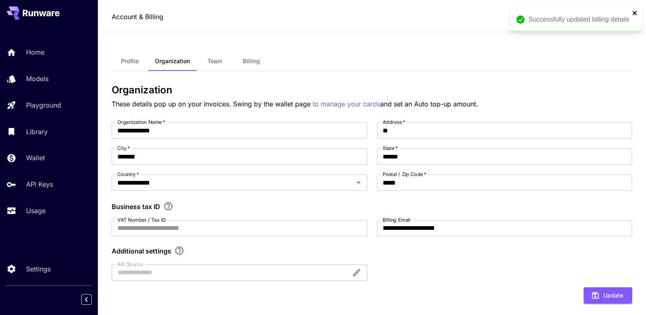 This screenshot has height=315, width=646. I want to click on p: Wallet, so click(35, 158).